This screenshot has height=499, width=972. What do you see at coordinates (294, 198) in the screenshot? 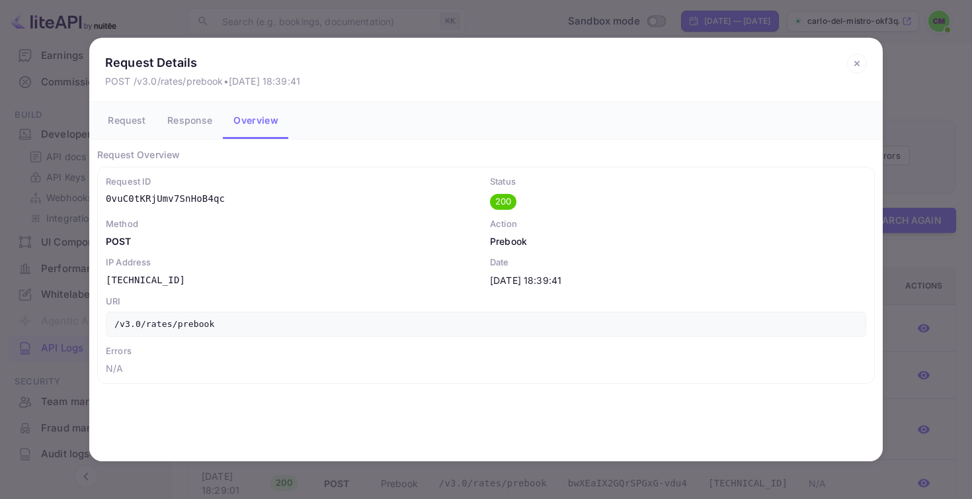
I see `p: 0vuC0tKRjUmv7SnHoB4qc` at bounding box center [294, 198].